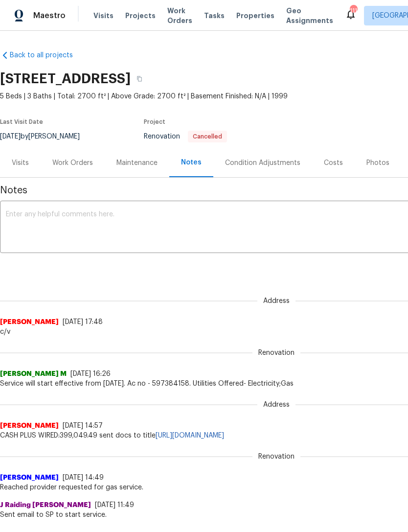 The width and height of the screenshot is (408, 532). Describe the element at coordinates (103, 16) in the screenshot. I see `span: Visits` at that location.